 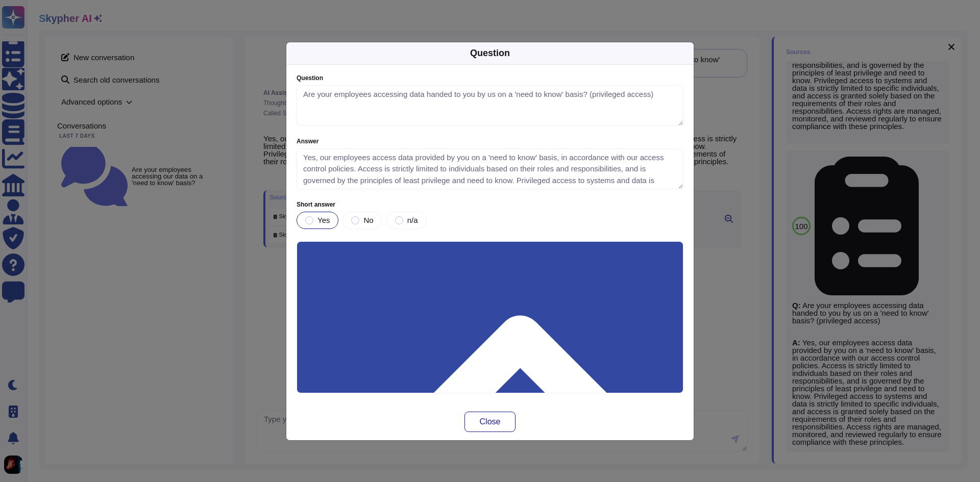 What do you see at coordinates (490, 106) in the screenshot?
I see `textarea: Are your employees accessing data handed to you by us on a 'need to know' basis? (privileged access)` at bounding box center [490, 106].